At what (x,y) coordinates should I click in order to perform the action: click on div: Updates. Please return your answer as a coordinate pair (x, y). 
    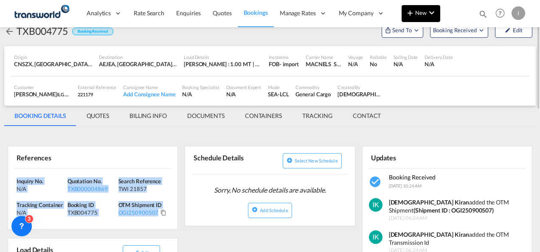
    Looking at the image, I should click on (407, 157).